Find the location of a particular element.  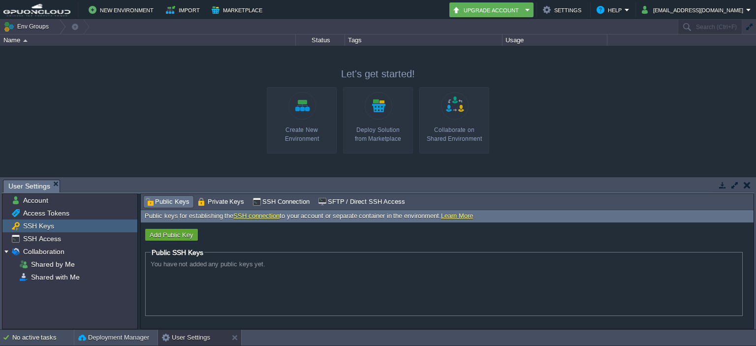

div: Deploy Solution from Marketplace is located at coordinates (378, 134).